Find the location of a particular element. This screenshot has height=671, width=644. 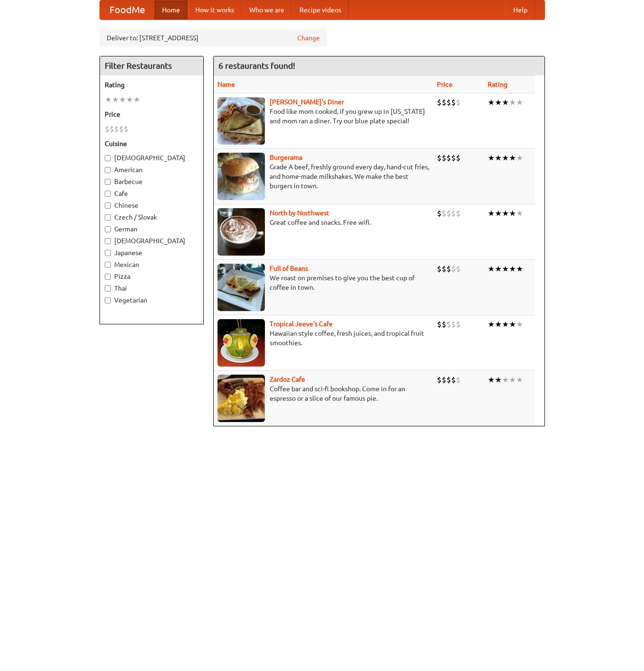

label: Czech / Slovak is located at coordinates (152, 217).